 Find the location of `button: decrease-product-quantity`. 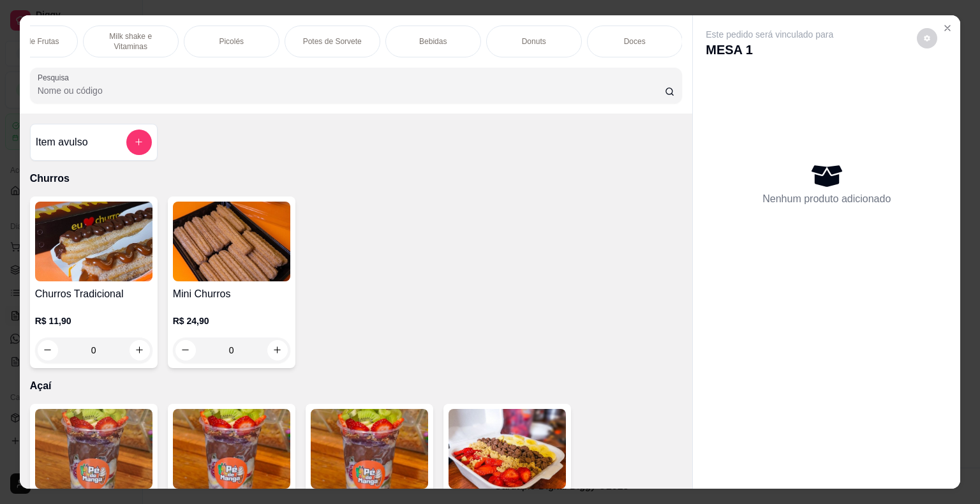

button: decrease-product-quantity is located at coordinates (927, 38).